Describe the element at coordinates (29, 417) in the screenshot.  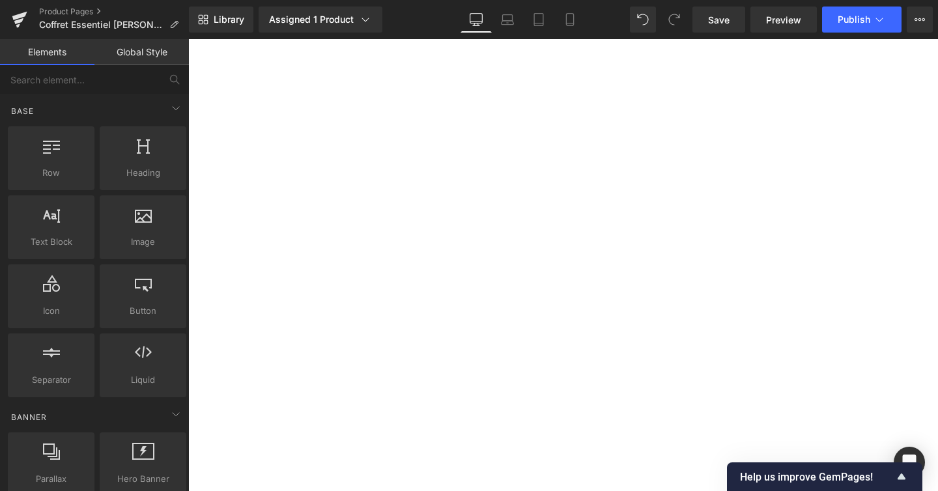
I see `span: Banner` at that location.